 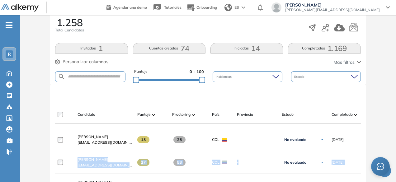 What do you see at coordinates (69, 30) in the screenshot?
I see `span: Total Candidatos` at bounding box center [69, 30].